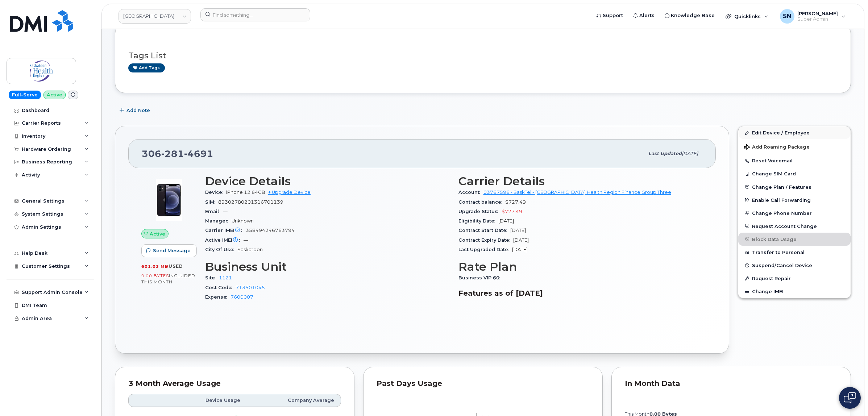 The width and height of the screenshot is (868, 416). What do you see at coordinates (580, 181) in the screenshot?
I see `h3: Carrier Details` at bounding box center [580, 181].